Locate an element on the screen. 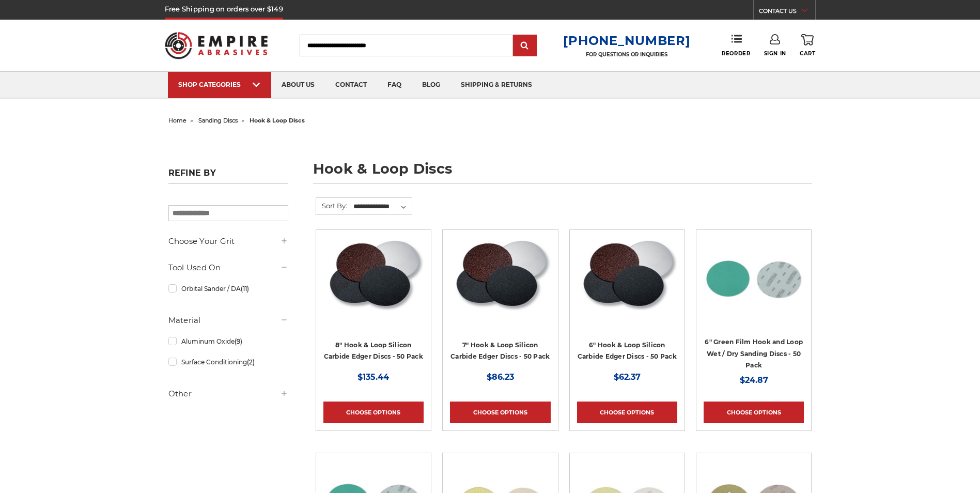  a: Silicon Carbide 8" Hook & Loop Edger Discs is located at coordinates (374, 303).